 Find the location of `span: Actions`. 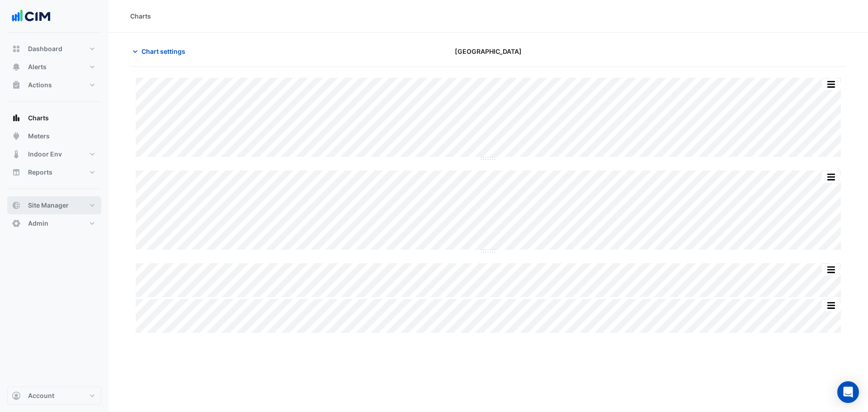

span: Actions is located at coordinates (40, 85).